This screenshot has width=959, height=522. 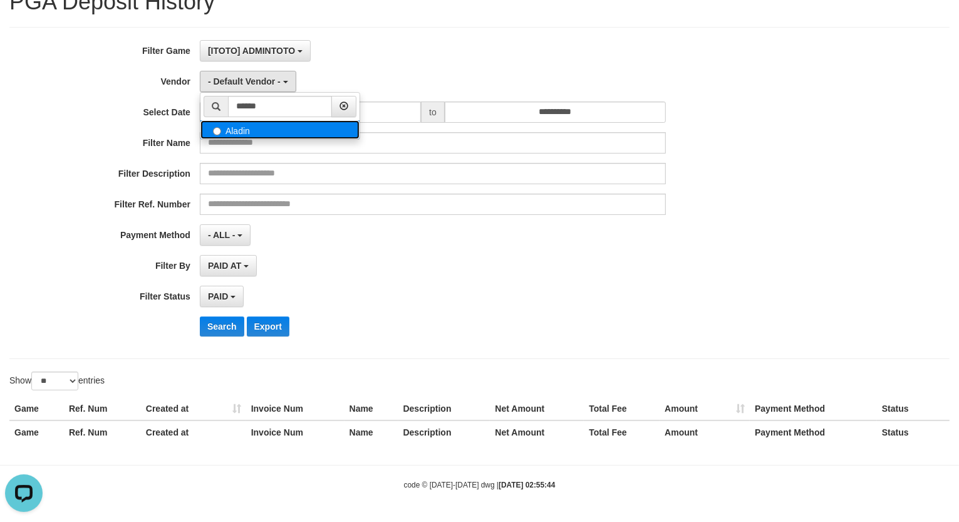 I want to click on button: - Default Vendor -, so click(x=248, y=81).